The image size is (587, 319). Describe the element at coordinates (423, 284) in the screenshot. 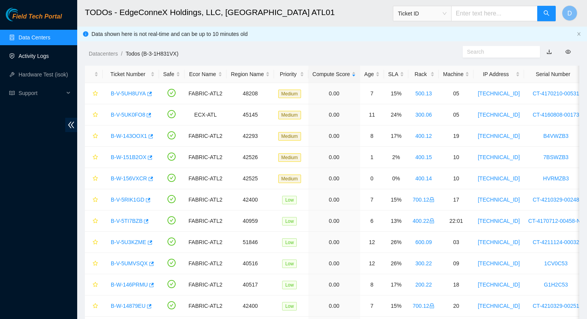

I see `a: 200.22` at that location.